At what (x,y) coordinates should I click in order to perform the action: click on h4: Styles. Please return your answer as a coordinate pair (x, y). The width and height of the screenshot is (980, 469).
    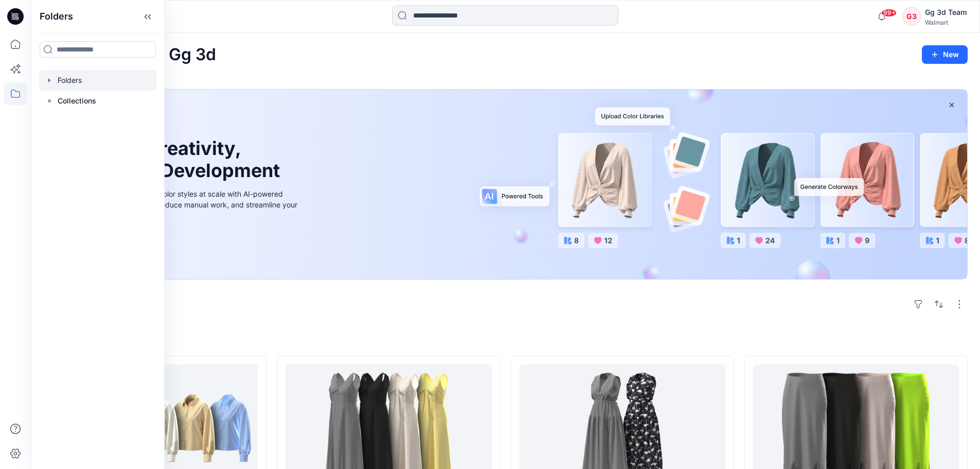
    Looking at the image, I should click on (505, 339).